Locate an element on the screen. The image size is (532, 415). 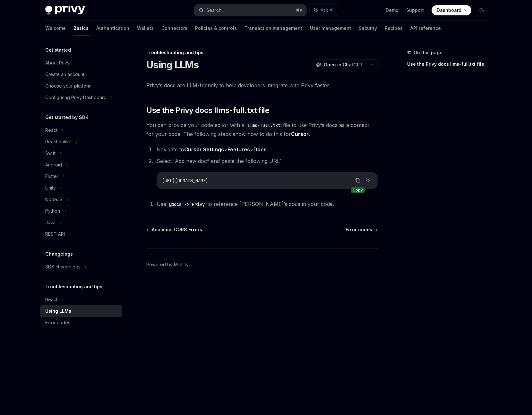
a: Policies & controls is located at coordinates (216, 28).